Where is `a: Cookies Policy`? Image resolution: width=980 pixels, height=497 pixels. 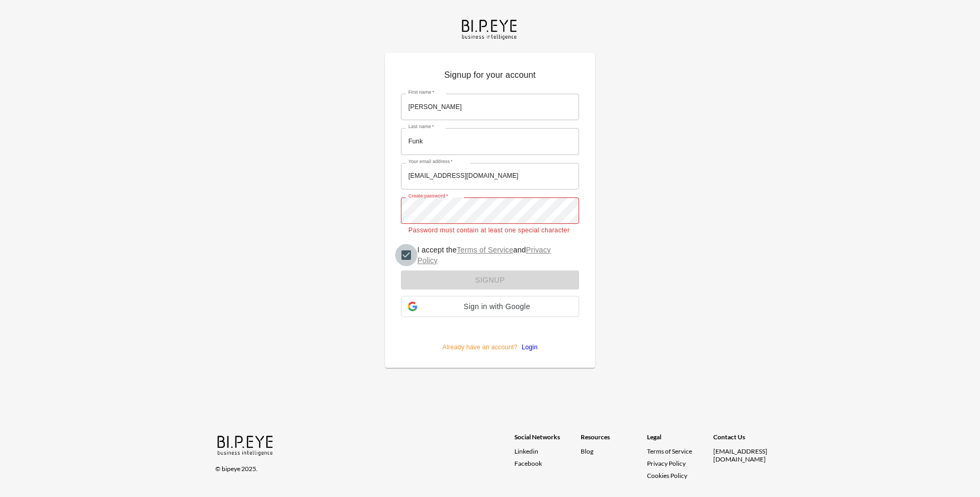 a: Cookies Policy is located at coordinates (667, 475).